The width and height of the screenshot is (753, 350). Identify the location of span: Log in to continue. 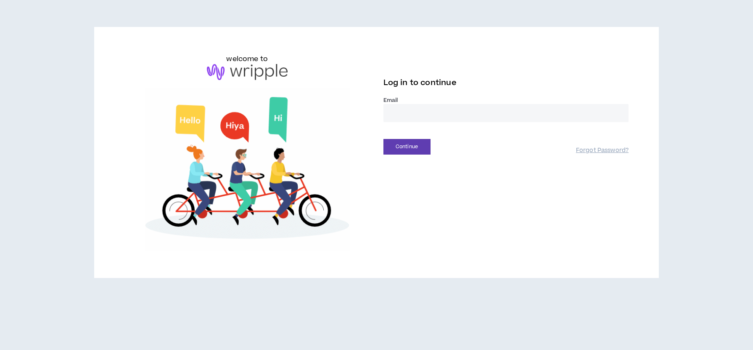
(420, 82).